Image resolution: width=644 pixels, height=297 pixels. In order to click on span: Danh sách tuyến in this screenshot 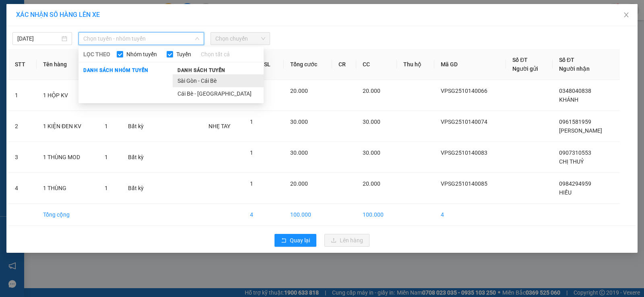, I will do `click(202, 71)`.